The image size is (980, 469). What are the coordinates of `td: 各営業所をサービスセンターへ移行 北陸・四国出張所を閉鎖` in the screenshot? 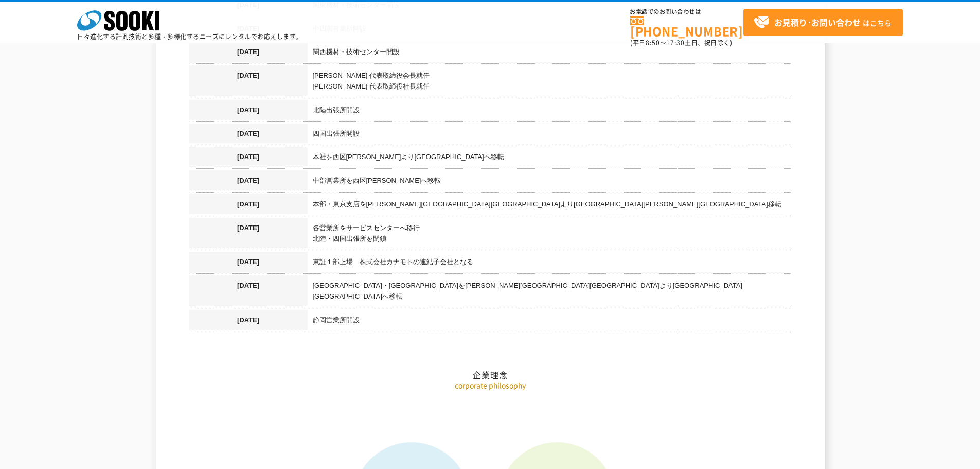 It's located at (550, 234).